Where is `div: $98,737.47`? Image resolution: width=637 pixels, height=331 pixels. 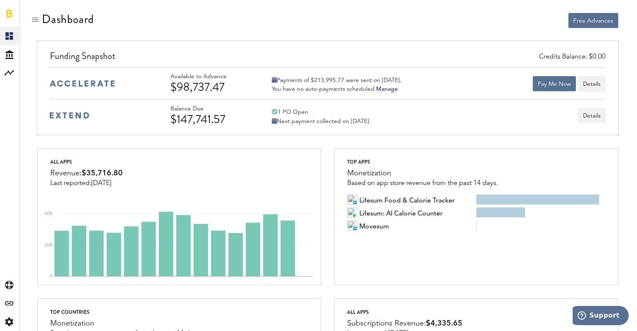 div: $98,737.47 is located at coordinates (210, 87).